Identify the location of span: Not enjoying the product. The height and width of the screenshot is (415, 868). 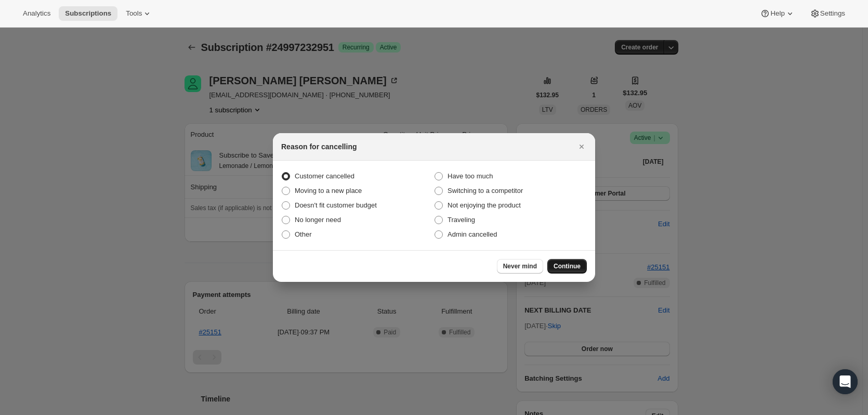
(484, 205).